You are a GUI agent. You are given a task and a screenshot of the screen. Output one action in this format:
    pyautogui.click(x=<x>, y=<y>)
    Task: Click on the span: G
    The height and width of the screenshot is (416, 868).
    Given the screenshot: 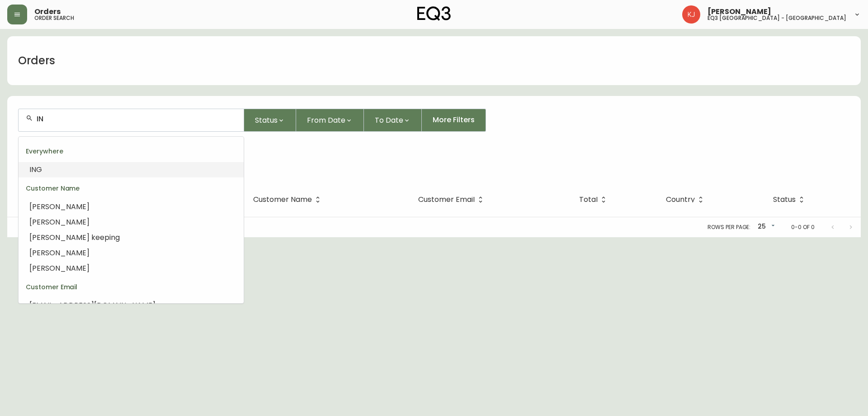 What is the action you would take?
    pyautogui.click(x=39, y=169)
    